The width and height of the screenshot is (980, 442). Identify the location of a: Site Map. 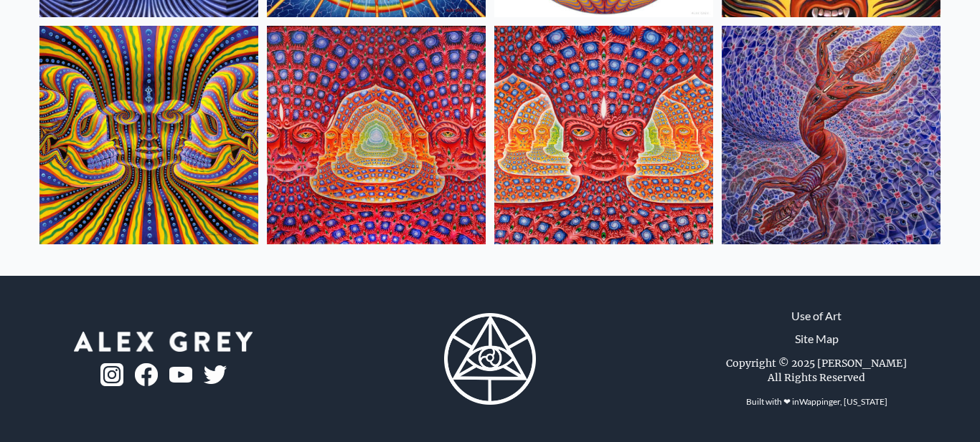
(817, 339).